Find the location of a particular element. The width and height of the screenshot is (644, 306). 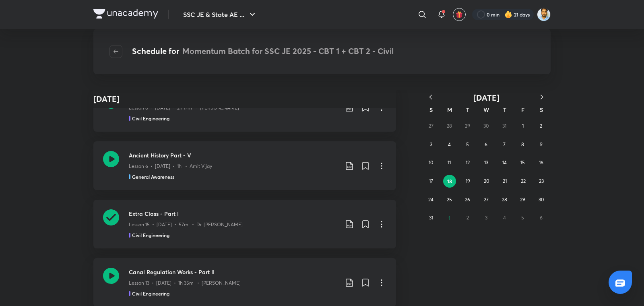

button: August 19, 2025 is located at coordinates (468, 181).